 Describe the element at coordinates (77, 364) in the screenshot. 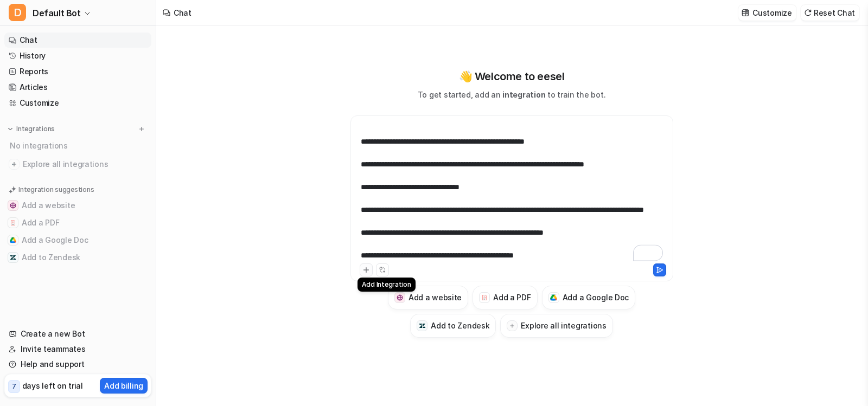

I see `a: Help and support` at that location.